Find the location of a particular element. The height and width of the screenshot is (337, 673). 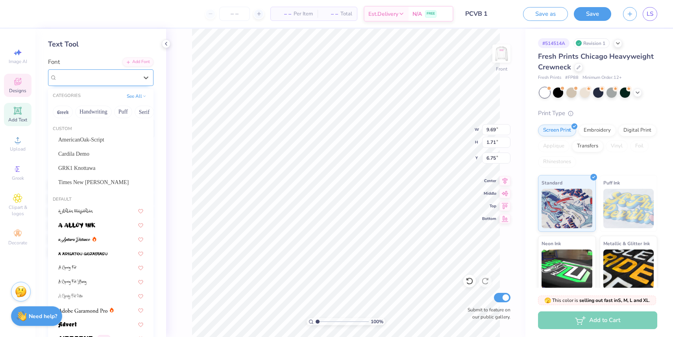

span: GRK1 Knottawa is located at coordinates (77, 168).